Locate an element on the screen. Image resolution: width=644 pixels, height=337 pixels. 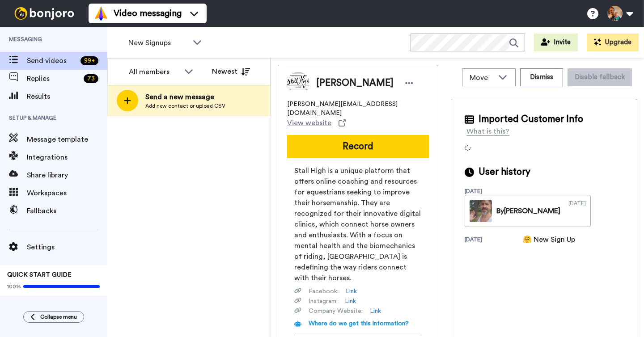
a: Invite is located at coordinates (556, 42).